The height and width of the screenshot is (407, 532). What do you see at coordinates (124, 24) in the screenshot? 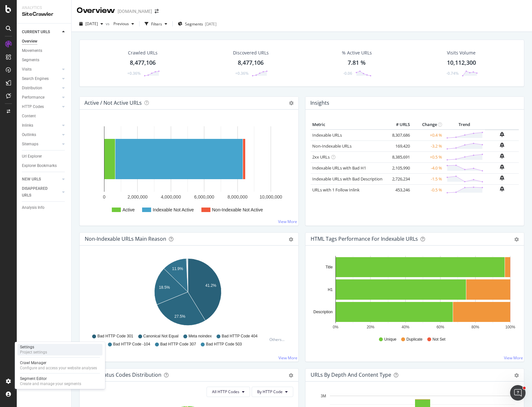
I see `button: Previous` at bounding box center [124, 24].